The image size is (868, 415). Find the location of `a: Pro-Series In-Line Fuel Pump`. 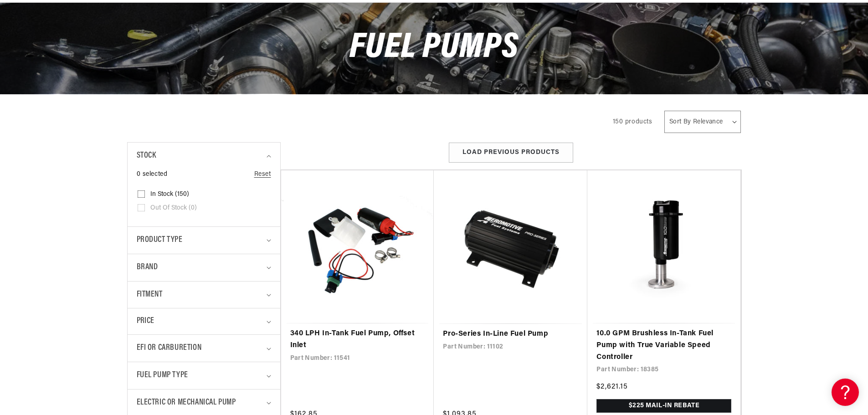

a: Pro-Series In-Line Fuel Pump is located at coordinates (510, 334).